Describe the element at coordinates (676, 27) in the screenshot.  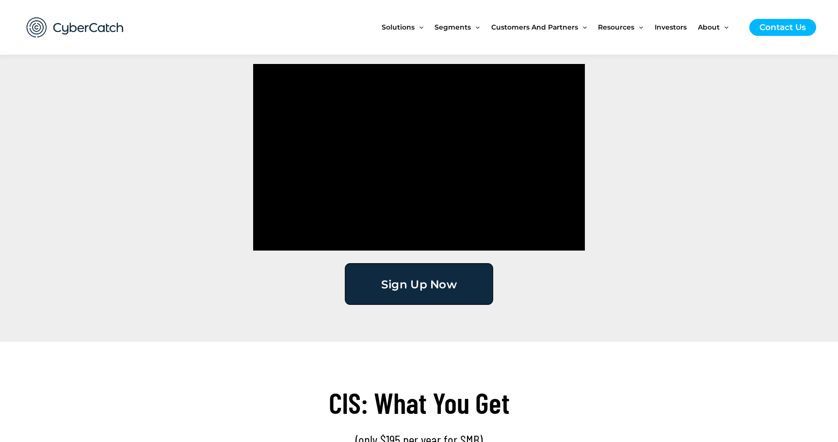
I see `a: Investors` at that location.